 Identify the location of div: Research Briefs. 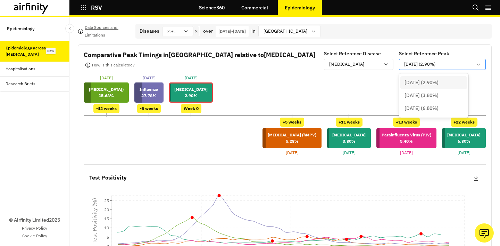
(21, 84).